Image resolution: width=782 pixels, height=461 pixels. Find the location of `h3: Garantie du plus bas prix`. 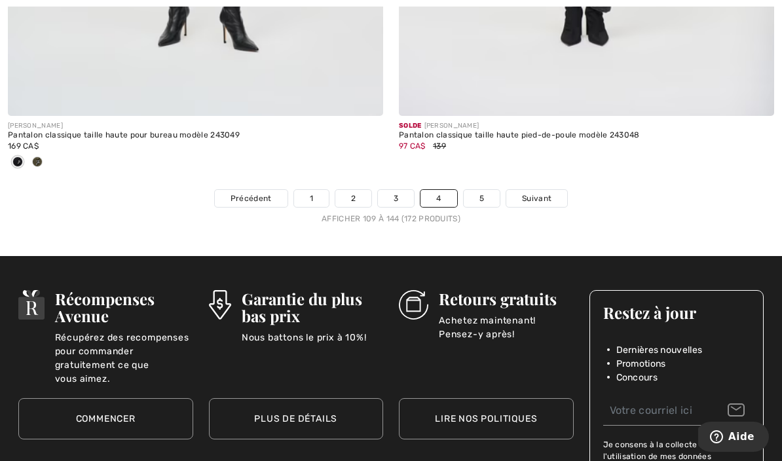

h3: Garantie du plus bas prix is located at coordinates (312, 307).